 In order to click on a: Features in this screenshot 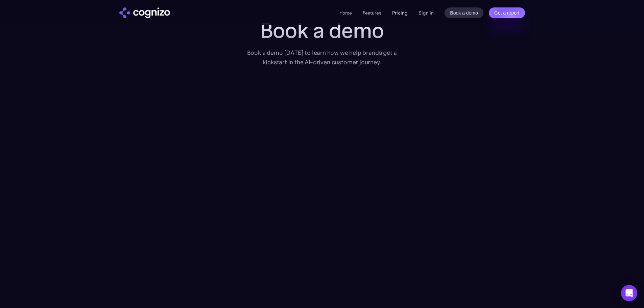, I will do `click(372, 13)`.